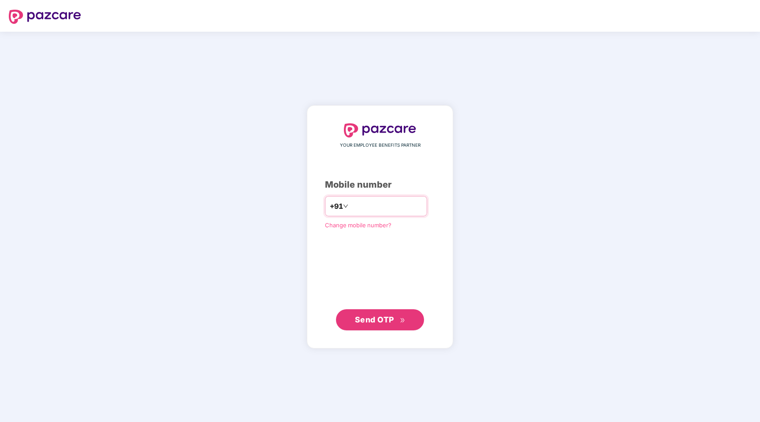 The image size is (760, 422). I want to click on span: Send OTP, so click(374, 319).